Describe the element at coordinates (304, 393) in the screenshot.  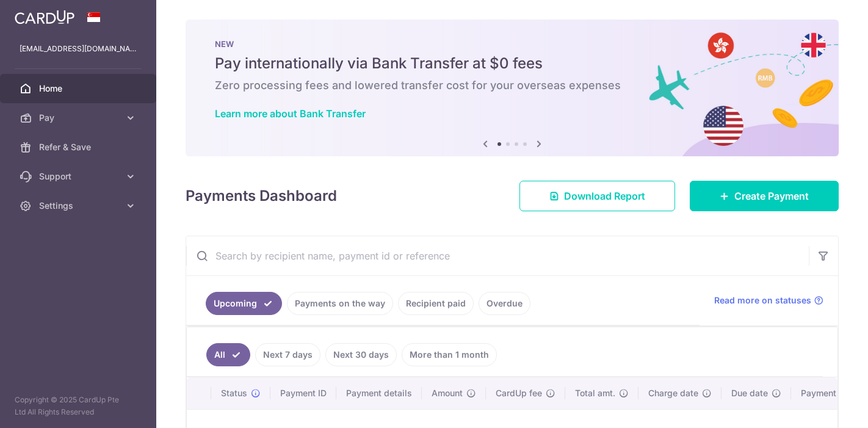
I see `th: Payment ID` at that location.